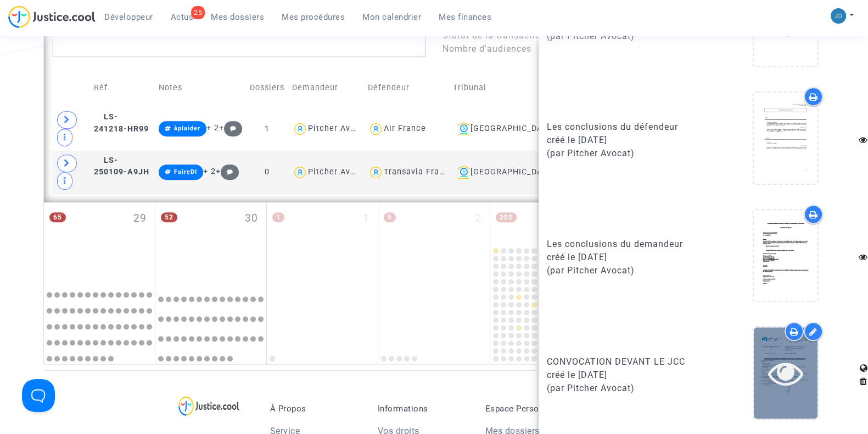 Image resolution: width=868 pixels, height=434 pixels. Describe the element at coordinates (42, 22) in the screenshot. I see `div: v 4.0.25` at that location.